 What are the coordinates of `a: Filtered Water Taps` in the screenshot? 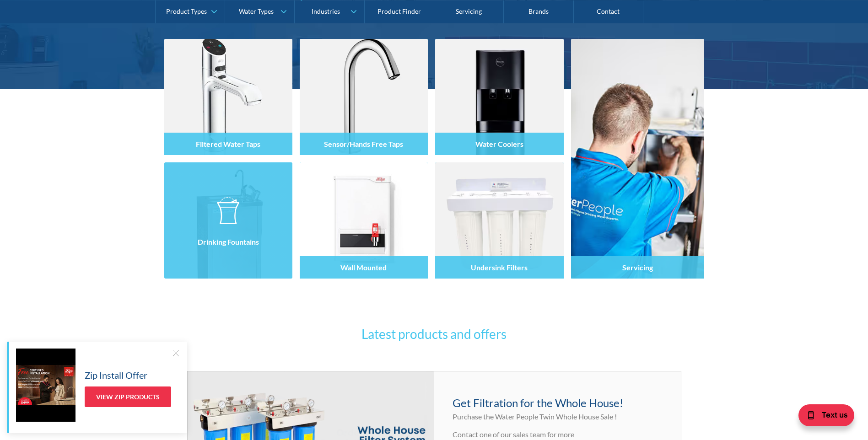 It's located at (228, 97).